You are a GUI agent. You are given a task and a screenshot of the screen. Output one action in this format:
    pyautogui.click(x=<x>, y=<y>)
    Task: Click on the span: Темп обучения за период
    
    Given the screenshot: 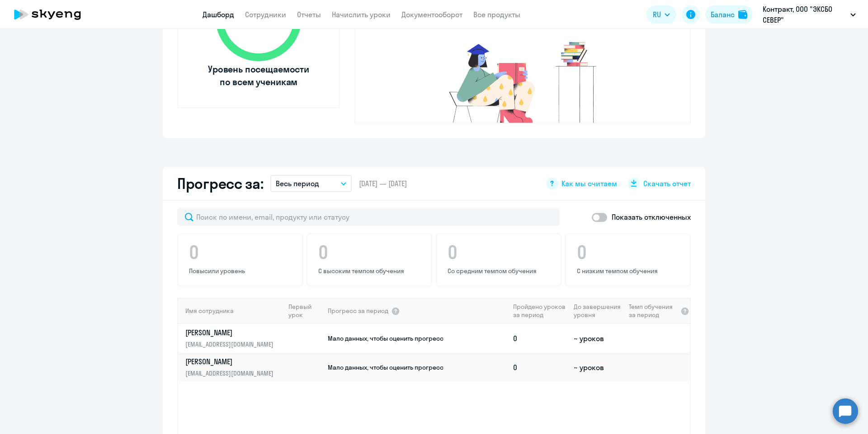 What is the action you would take?
    pyautogui.click(x=653, y=311)
    